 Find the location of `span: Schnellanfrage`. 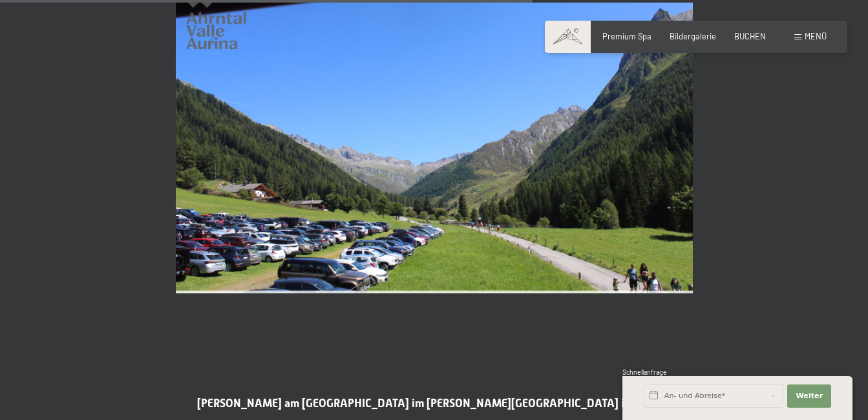

span: Schnellanfrage is located at coordinates (644, 372).